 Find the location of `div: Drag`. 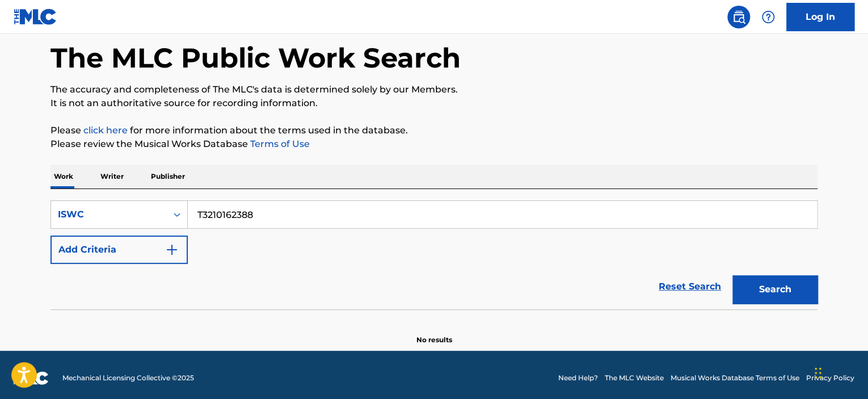

div: Drag is located at coordinates (818, 373).